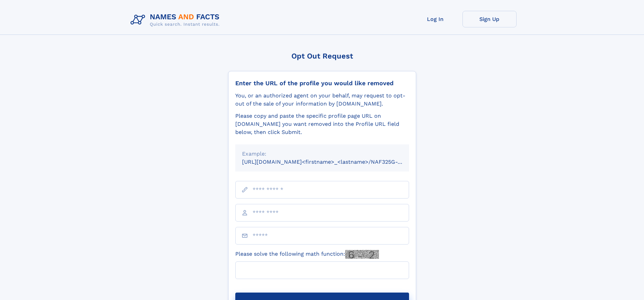  I want to click on div: Enter the URL of the profile you would like removed, so click(322, 83).